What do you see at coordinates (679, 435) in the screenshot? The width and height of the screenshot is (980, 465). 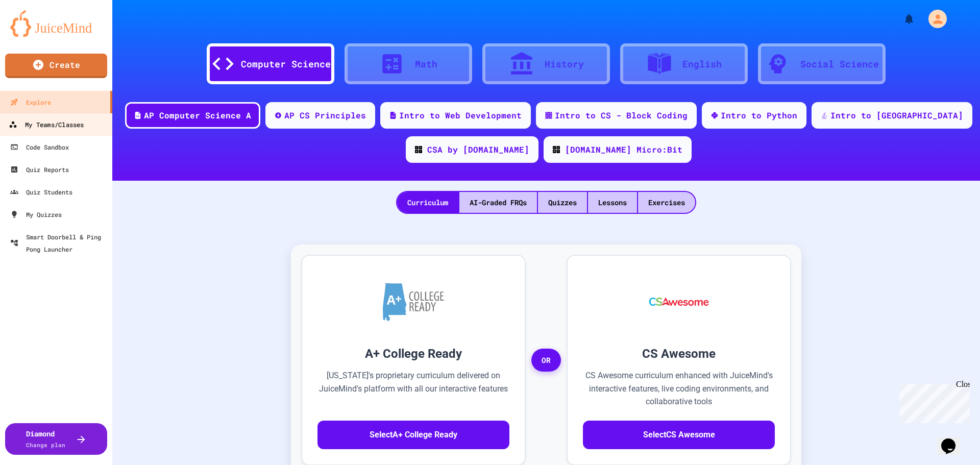 I see `button: SelectCS Awesome` at bounding box center [679, 435].